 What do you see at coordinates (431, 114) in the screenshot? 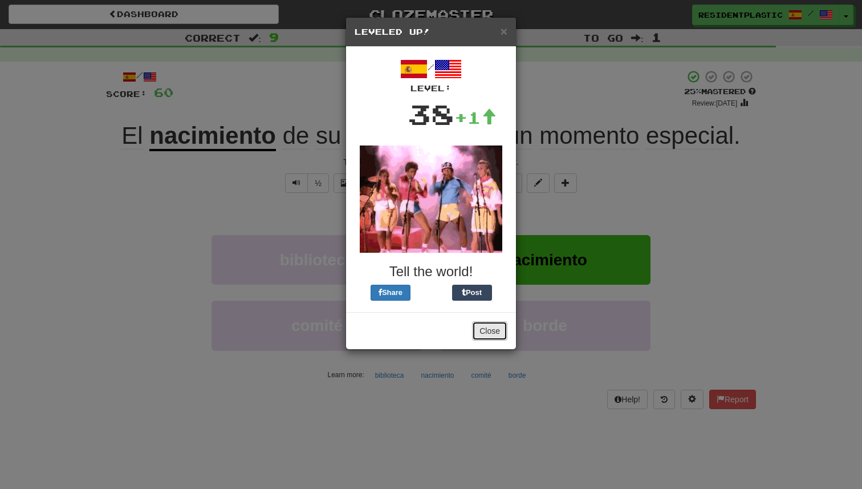
I see `div: 38` at bounding box center [431, 114].